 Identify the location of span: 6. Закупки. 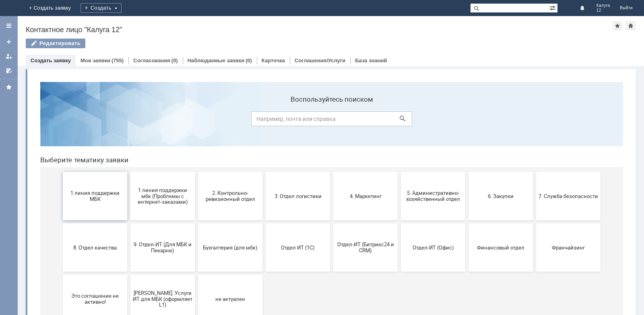
(467, 120).